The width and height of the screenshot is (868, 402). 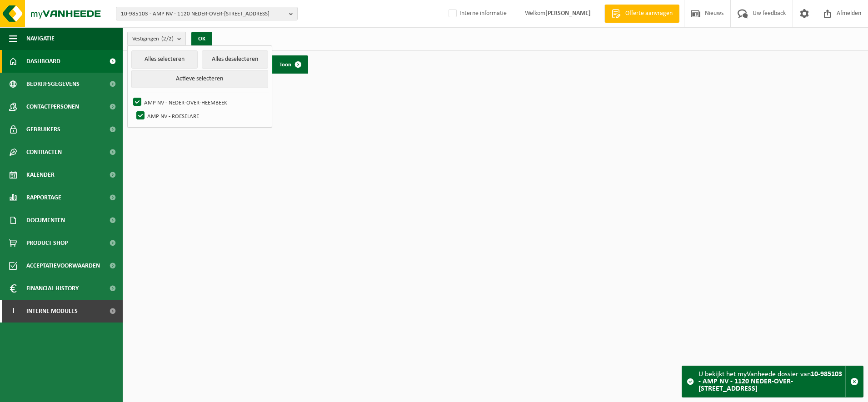 What do you see at coordinates (202, 39) in the screenshot?
I see `button: OK` at bounding box center [202, 39].